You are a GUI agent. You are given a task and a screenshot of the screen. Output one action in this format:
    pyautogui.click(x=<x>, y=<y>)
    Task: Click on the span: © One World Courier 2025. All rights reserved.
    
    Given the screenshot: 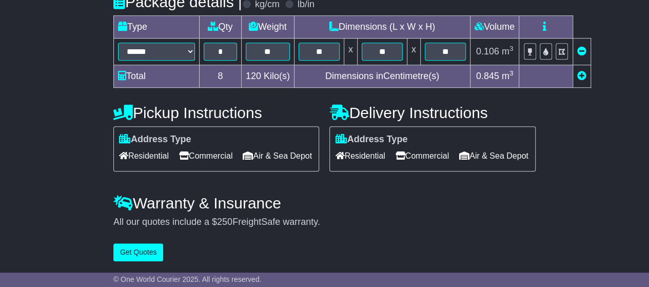 What is the action you would take?
    pyautogui.click(x=187, y=279)
    